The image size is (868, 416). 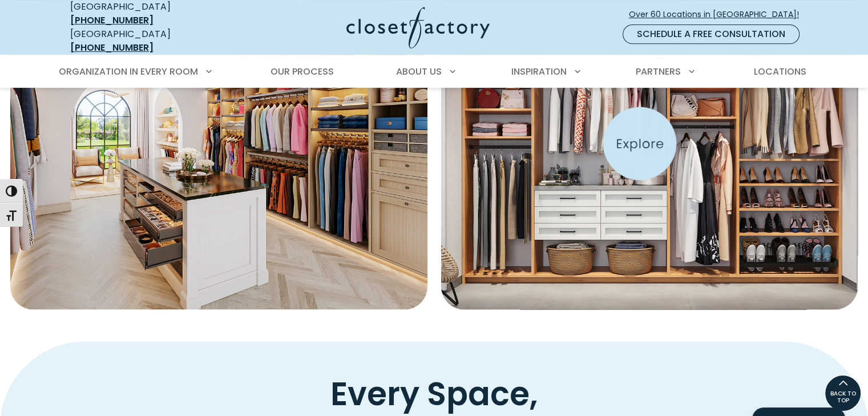 I want to click on a: BACK TO TOP, so click(x=843, y=393).